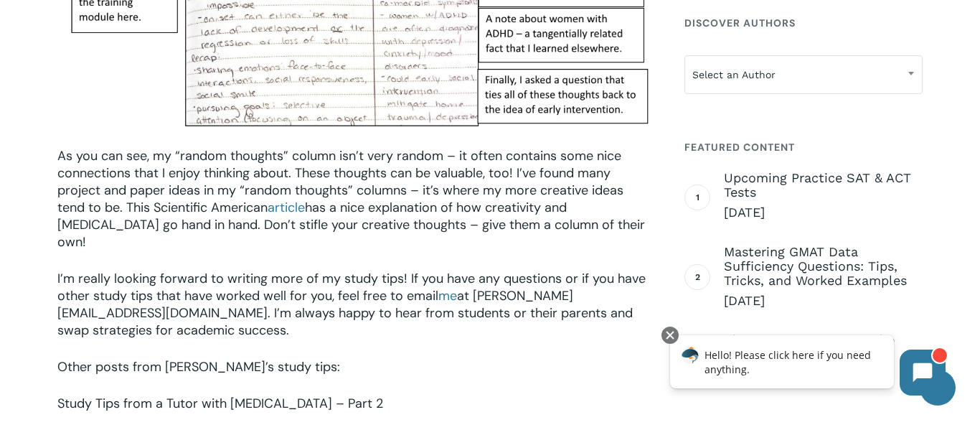 This screenshot has width=980, height=430. I want to click on span: Mastering GMAT Data Sufficiency Questions: Tips, Tricks, and Worked Examples, so click(823, 266).